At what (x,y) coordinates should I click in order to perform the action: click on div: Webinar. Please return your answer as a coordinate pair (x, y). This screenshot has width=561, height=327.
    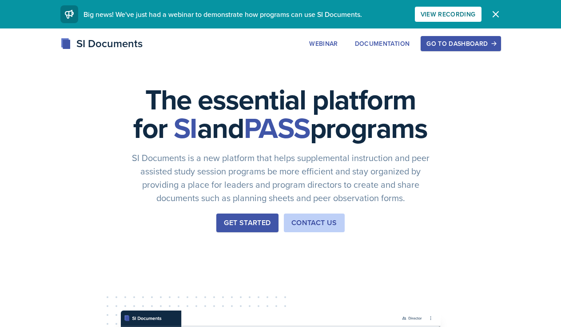
    Looking at the image, I should click on (324, 44).